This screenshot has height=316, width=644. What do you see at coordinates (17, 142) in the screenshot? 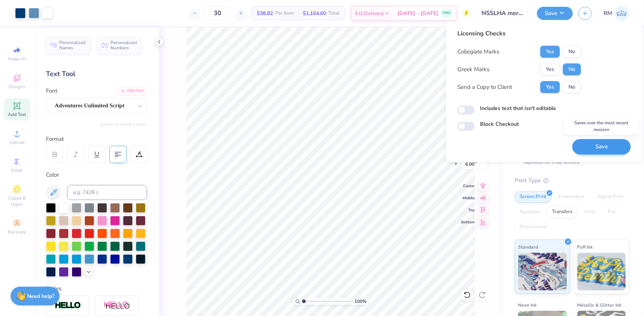
I see `span: Upload` at bounding box center [17, 142].